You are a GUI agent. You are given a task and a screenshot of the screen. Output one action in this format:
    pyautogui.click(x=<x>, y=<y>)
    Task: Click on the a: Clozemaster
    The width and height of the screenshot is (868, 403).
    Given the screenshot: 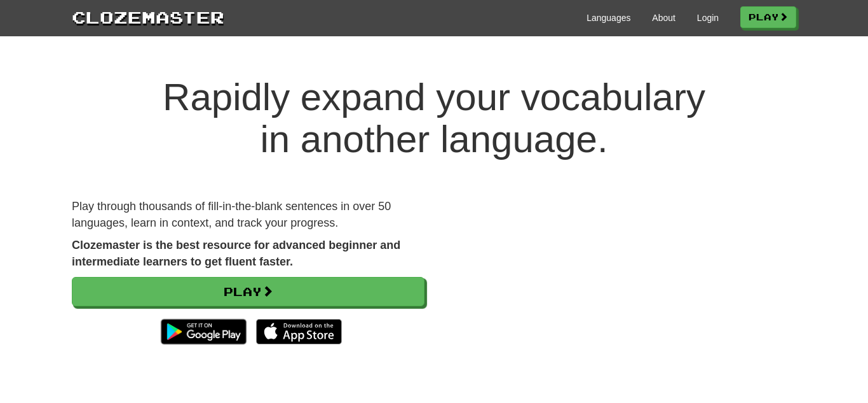 What is the action you would take?
    pyautogui.click(x=148, y=16)
    